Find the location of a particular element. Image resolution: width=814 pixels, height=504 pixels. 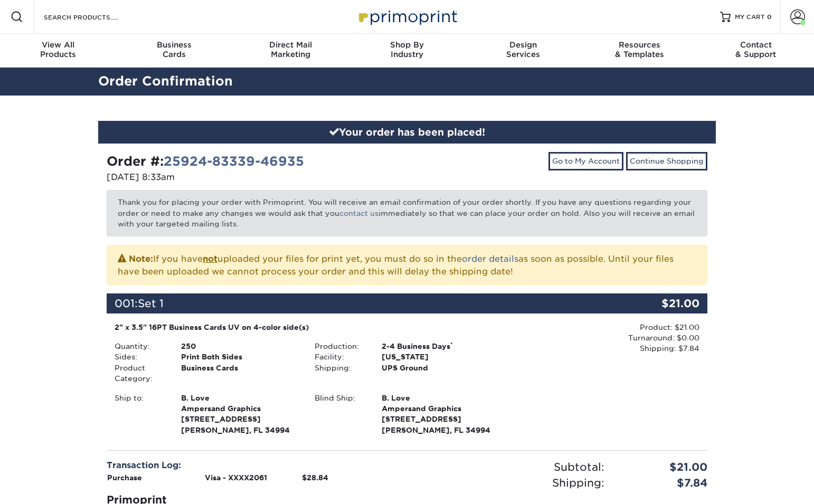

div: Facility: is located at coordinates (340, 357).